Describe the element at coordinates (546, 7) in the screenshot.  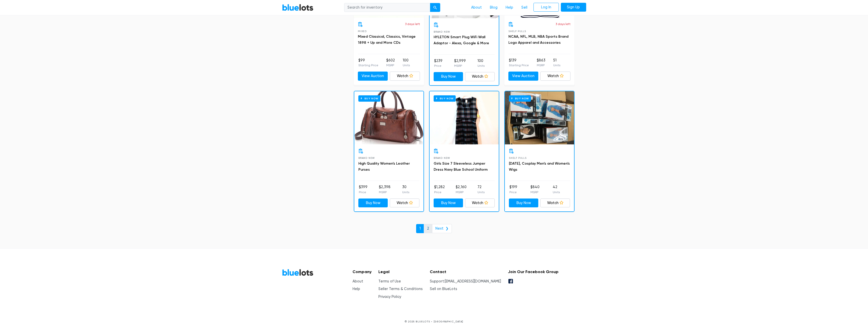
I see `a: Log In` at that location.